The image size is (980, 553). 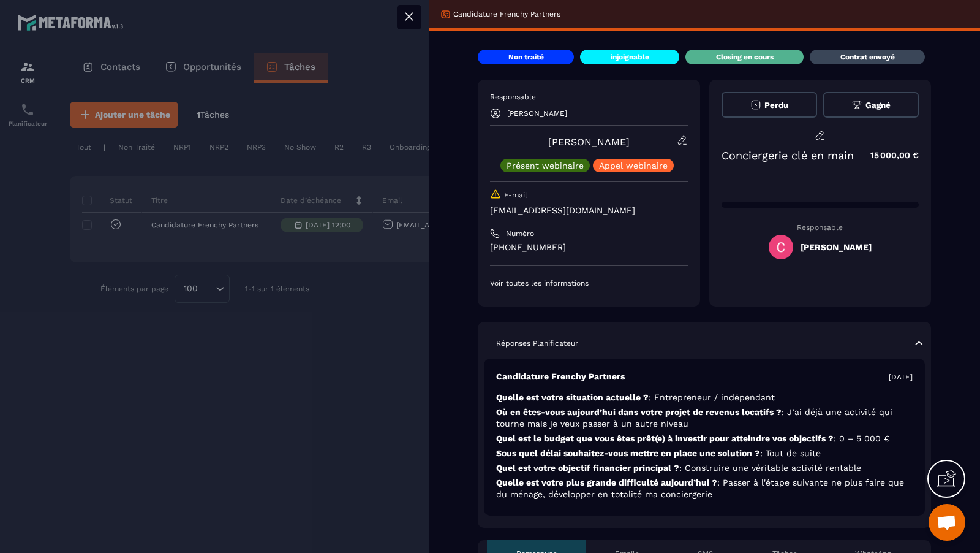 I want to click on span: : 0 – 5 000 €, so click(x=862, y=438).